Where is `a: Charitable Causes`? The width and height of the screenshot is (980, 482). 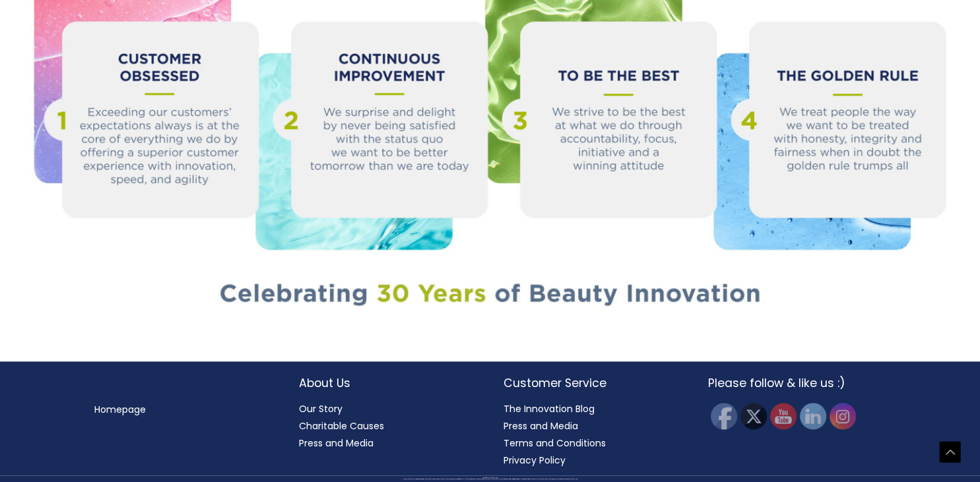
a: Charitable Causes is located at coordinates (341, 426).